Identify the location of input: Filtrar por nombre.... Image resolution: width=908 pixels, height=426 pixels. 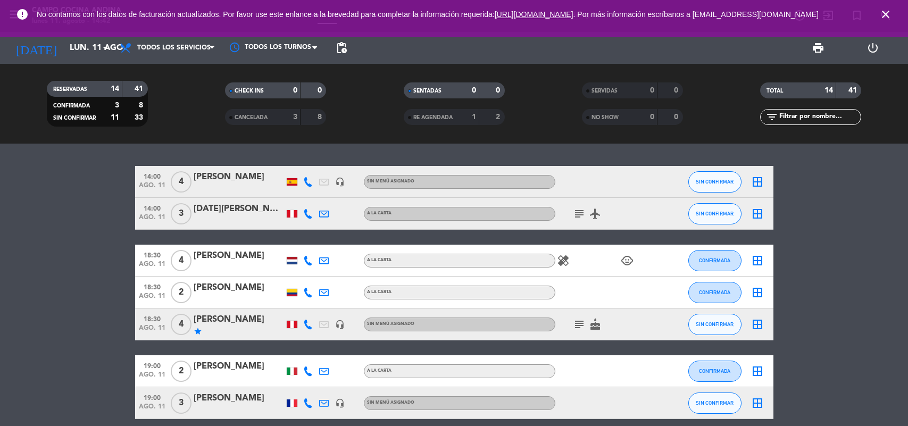
(819, 117).